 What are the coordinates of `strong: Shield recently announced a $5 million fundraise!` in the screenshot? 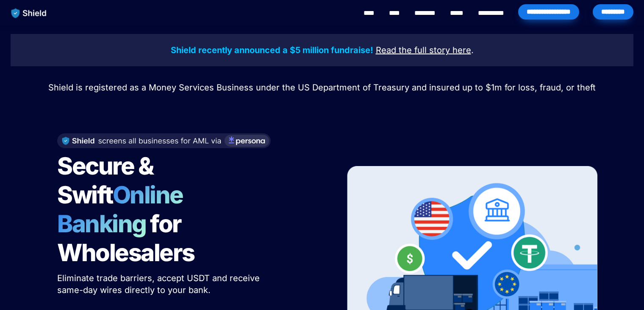 It's located at (272, 50).